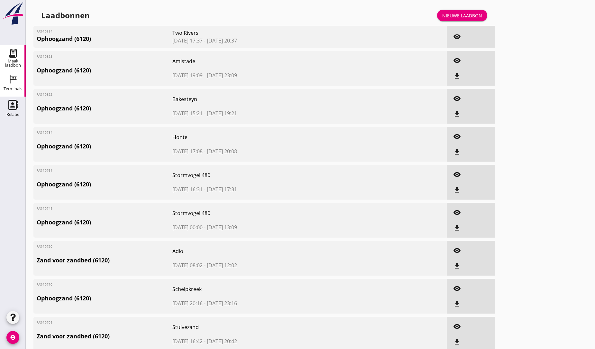  I want to click on span: FAS-10720, so click(46, 246).